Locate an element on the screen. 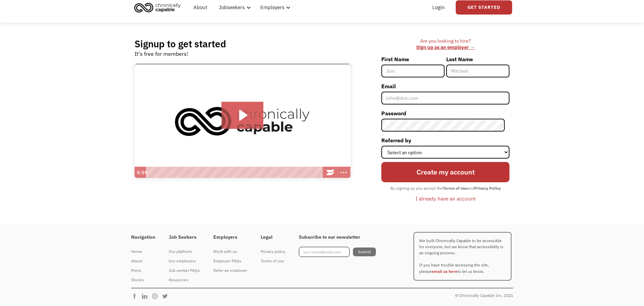 The image size is (644, 306). h4: Navigation is located at coordinates (143, 237).